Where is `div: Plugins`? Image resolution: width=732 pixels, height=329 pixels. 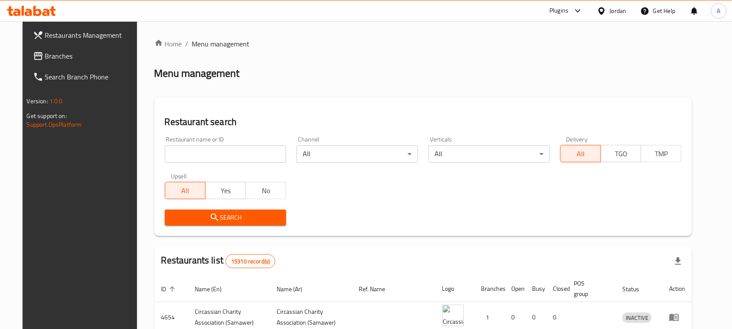
div: Plugins is located at coordinates (559, 11).